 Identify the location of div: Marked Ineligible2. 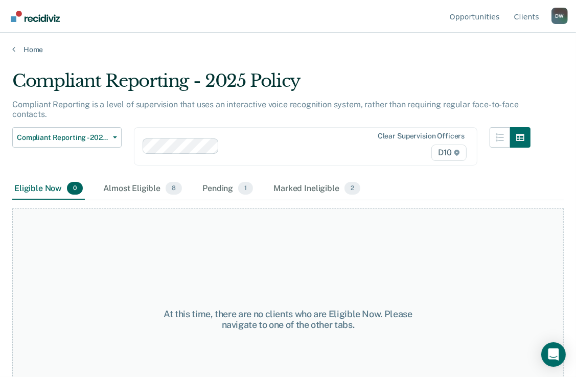
(317, 189).